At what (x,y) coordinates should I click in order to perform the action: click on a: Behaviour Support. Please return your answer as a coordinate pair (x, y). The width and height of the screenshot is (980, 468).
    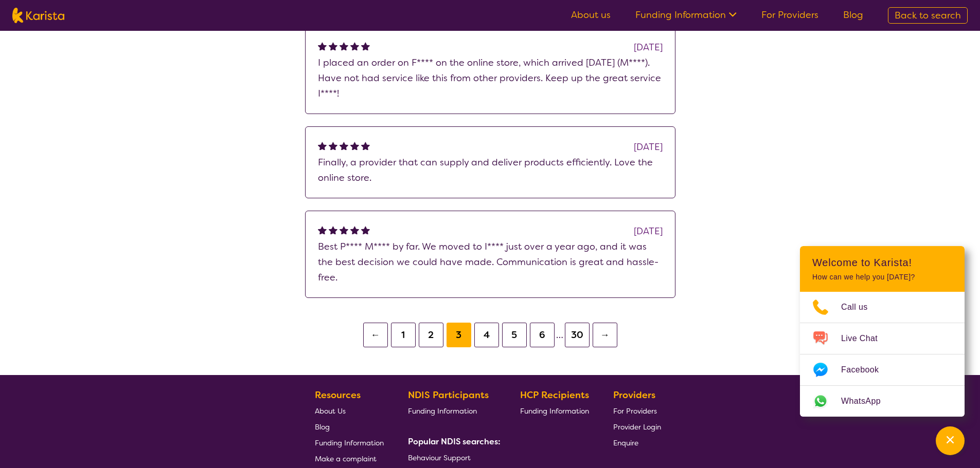
    Looking at the image, I should click on (452, 458).